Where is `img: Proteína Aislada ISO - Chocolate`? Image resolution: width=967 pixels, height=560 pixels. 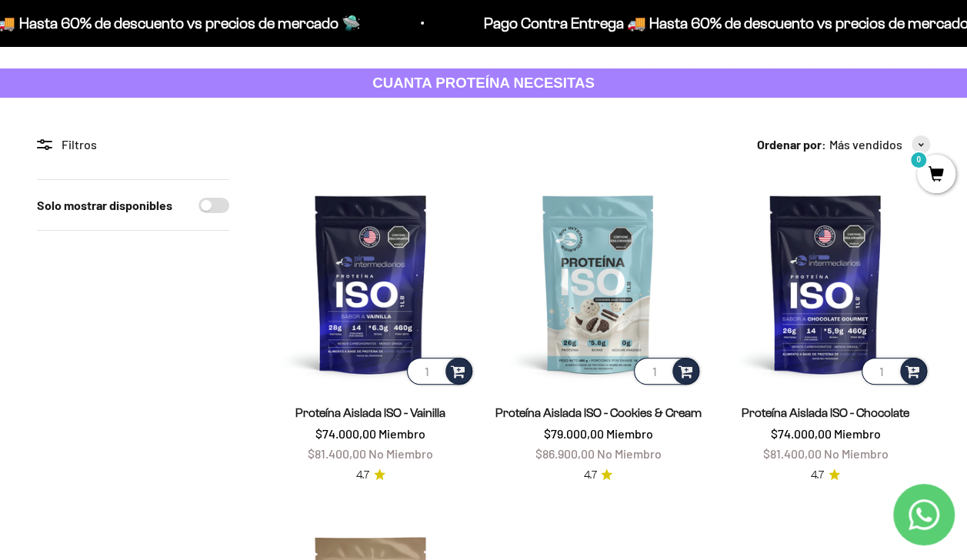
img: Proteína Aislada ISO - Chocolate is located at coordinates (825, 284).